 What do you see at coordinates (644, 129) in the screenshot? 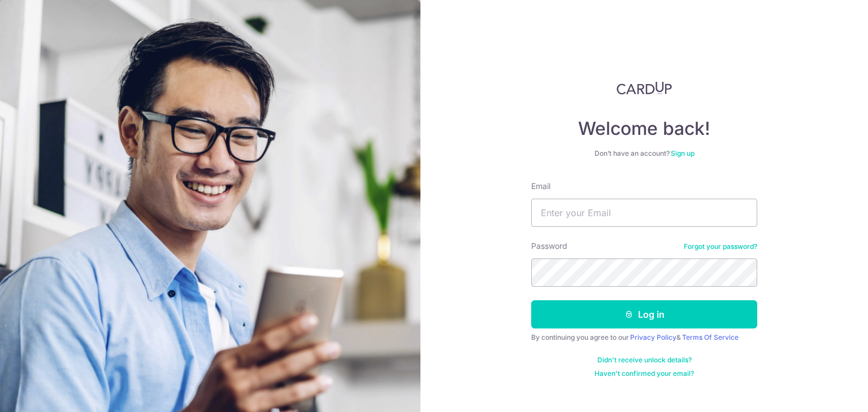
I see `h4: Welcome back!` at bounding box center [644, 129].